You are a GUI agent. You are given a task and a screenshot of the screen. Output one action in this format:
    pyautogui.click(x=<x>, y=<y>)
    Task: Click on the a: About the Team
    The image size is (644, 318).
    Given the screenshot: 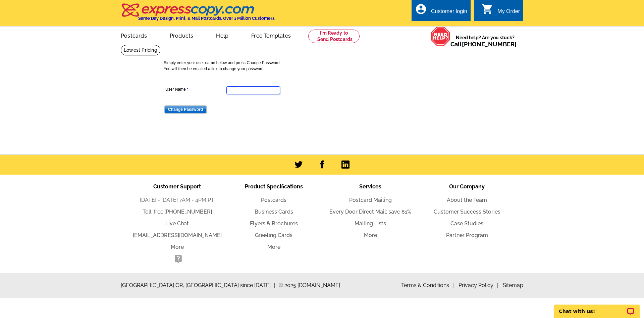 What is the action you would take?
    pyautogui.click(x=467, y=200)
    